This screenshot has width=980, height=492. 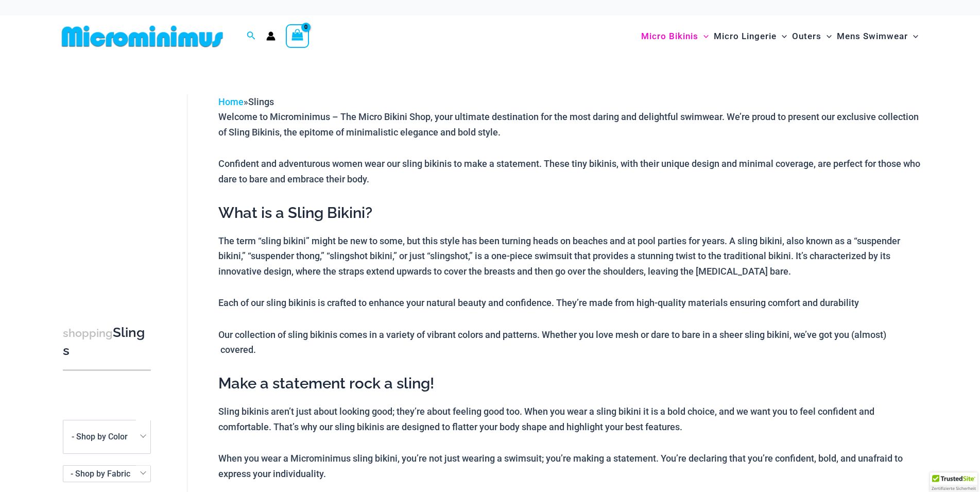 I want to click on a: Home, so click(x=231, y=101).